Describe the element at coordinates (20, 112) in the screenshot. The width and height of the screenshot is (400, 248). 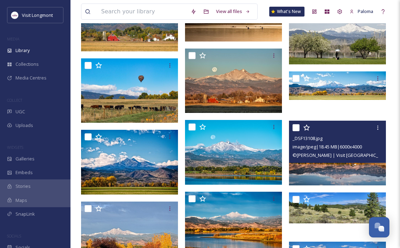
I see `span: UGC` at that location.